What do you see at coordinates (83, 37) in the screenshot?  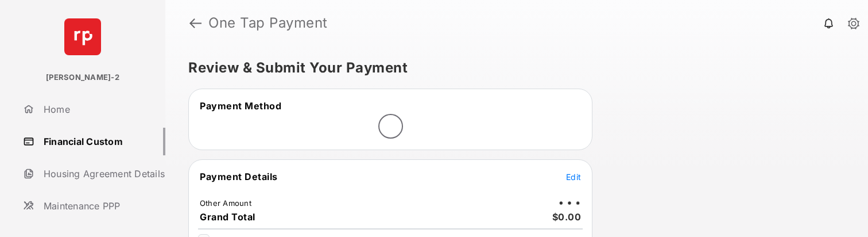 I see `img: svg+xml;base64,PHN2ZyB4bWxucz0iaHR0cDovL3d3dy53My5vcmcvMjAwMC9zdmciIHdpZHRoPSI2NCIgaGVpZ2h0PSI2NC...` at bounding box center [83, 37].